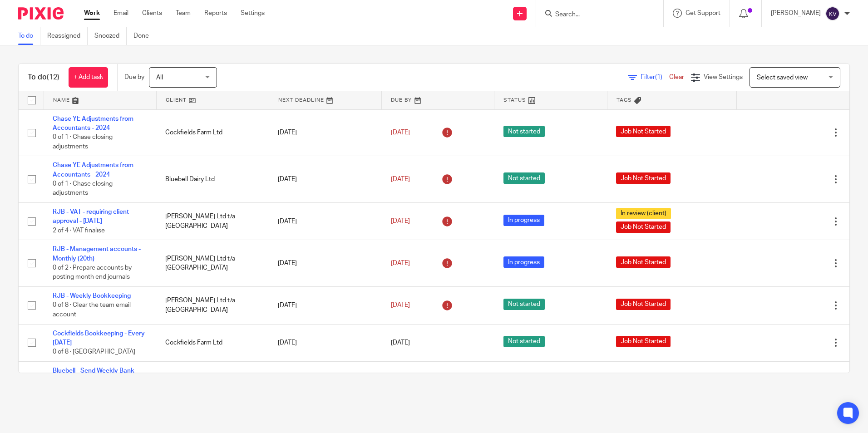 The width and height of the screenshot is (868, 433). Describe the element at coordinates (183, 13) in the screenshot. I see `a: Team` at that location.